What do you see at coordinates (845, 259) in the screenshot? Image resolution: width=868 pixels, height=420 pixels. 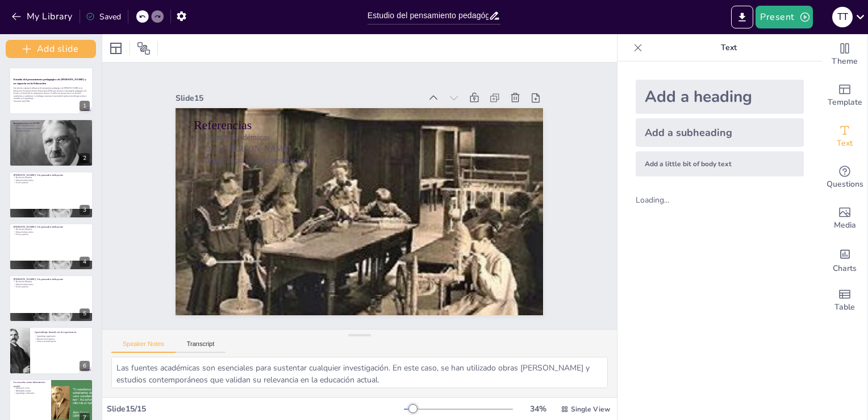 I see `div: Add charts and graphs` at bounding box center [845, 259].